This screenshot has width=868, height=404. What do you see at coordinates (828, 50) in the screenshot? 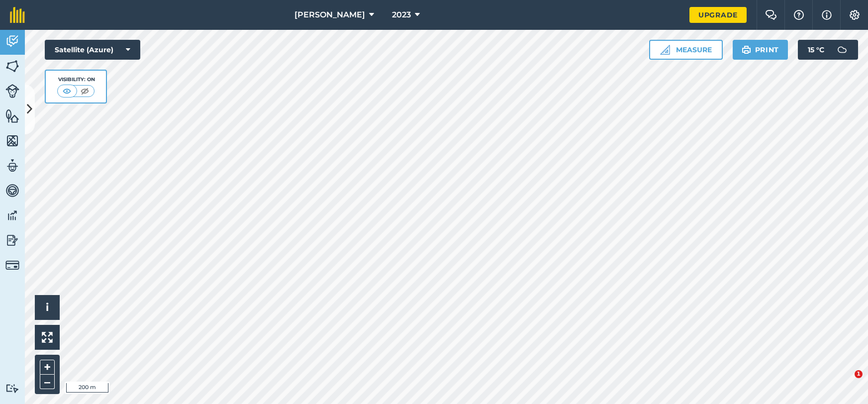
I see `button: 15 °C` at bounding box center [828, 50].